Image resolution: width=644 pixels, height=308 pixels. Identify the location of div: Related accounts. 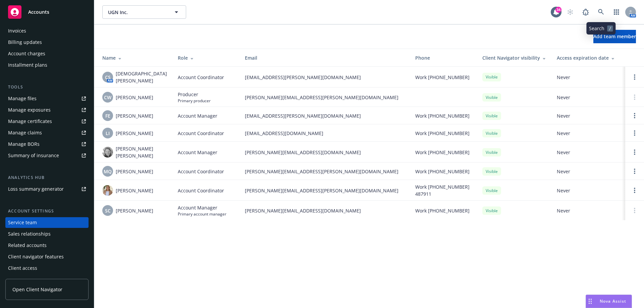
(27, 245).